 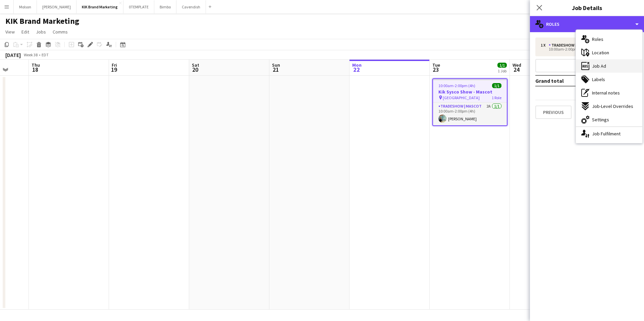 I want to click on span: Jobs, so click(x=41, y=32).